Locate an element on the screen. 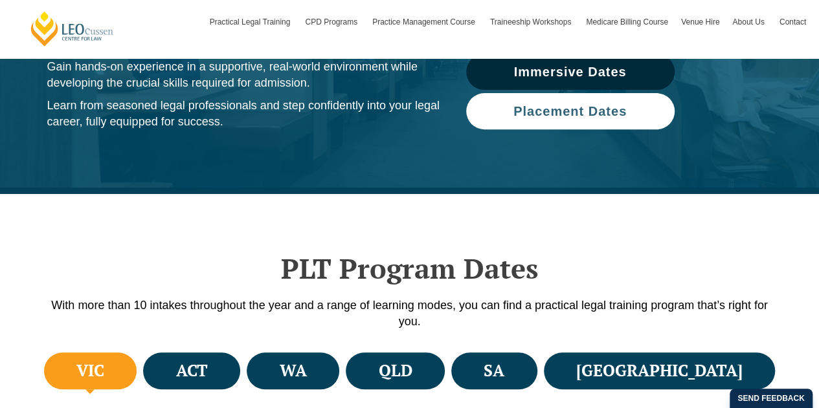 The height and width of the screenshot is (408, 819). span: Placement Dates is located at coordinates (570, 111).